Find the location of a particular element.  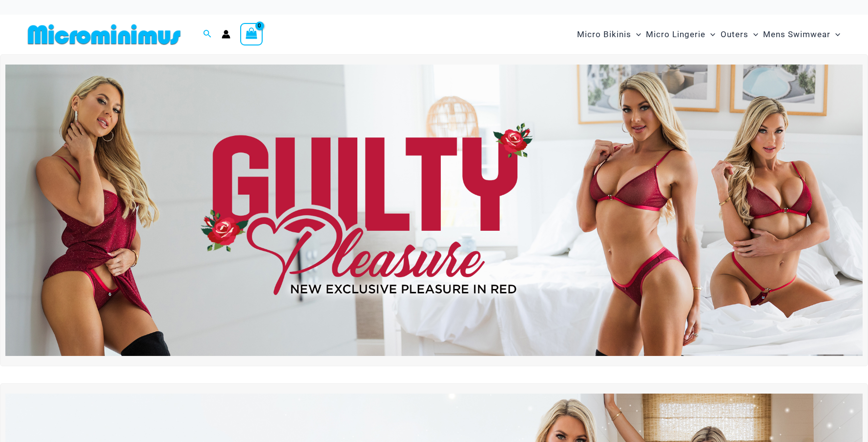

nav: Site Navigation is located at coordinates (709, 34).